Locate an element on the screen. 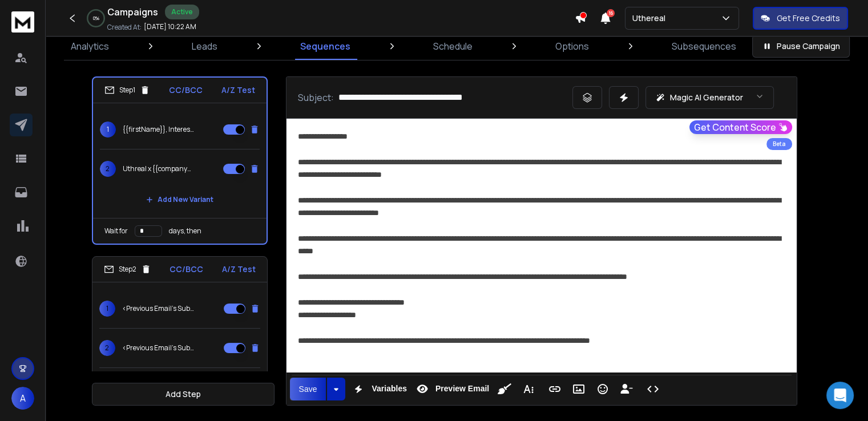 This screenshot has width=868, height=421. button: Save is located at coordinates (308, 389).